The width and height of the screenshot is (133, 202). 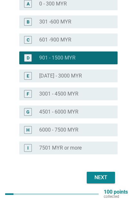 I want to click on div: Next, so click(x=101, y=178).